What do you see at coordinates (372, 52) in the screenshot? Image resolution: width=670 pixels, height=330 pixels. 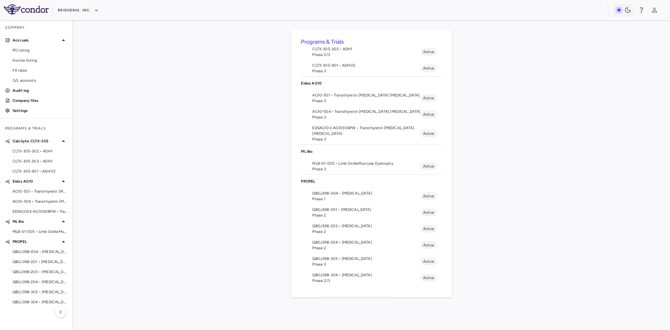 I see `li: CLTX-305-303 • ADH1Phase 2/3Active` at bounding box center [372, 52].